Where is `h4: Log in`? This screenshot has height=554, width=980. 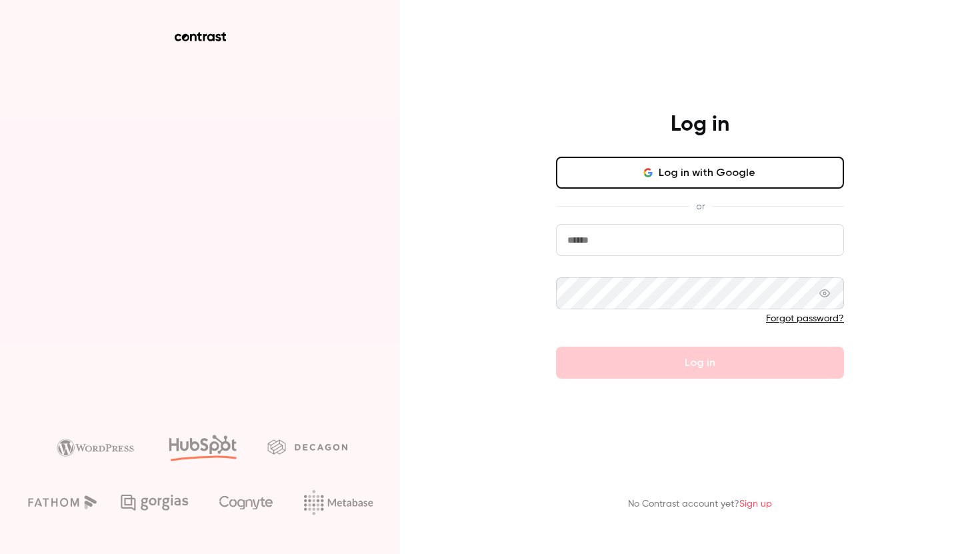 h4: Log in is located at coordinates (700, 124).